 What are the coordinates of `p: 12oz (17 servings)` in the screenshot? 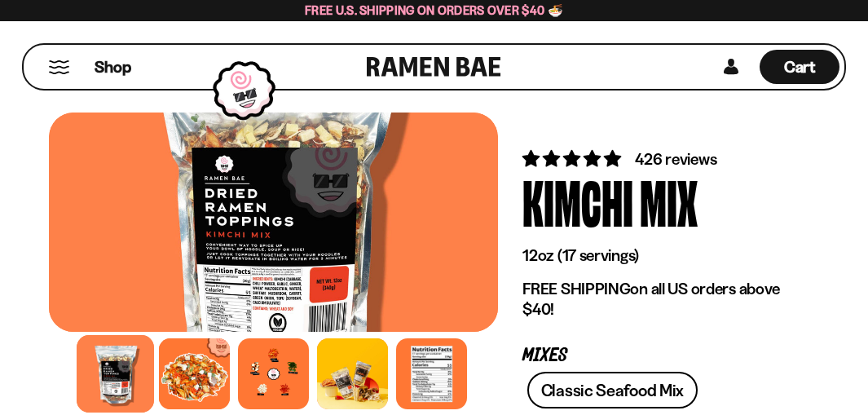 It's located at (659, 255).